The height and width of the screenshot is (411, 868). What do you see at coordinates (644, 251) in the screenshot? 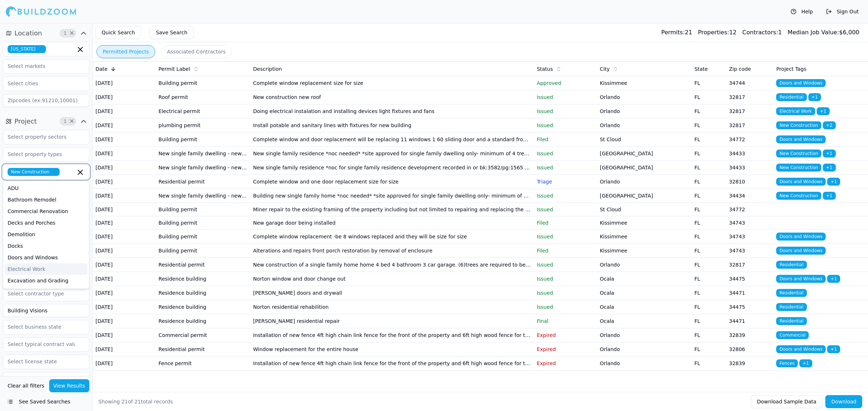
I see `td: Kissimmee` at bounding box center [644, 251].